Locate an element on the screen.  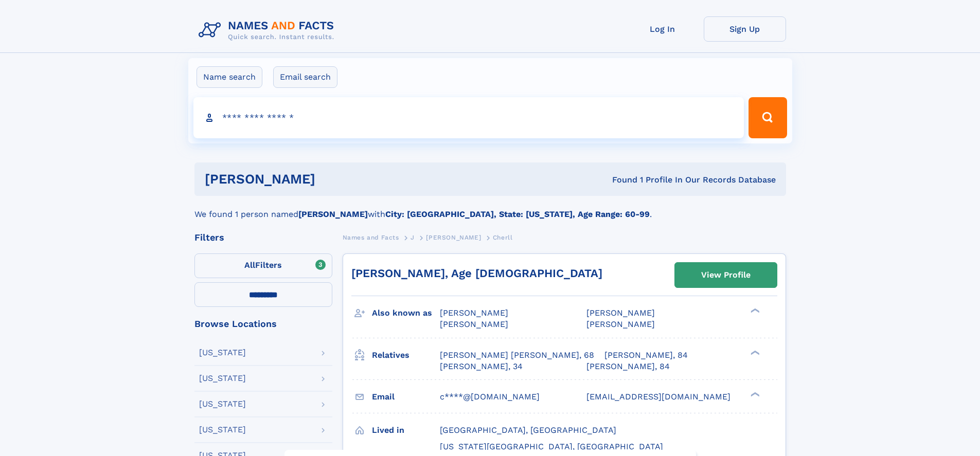
span: All is located at coordinates (250, 265).